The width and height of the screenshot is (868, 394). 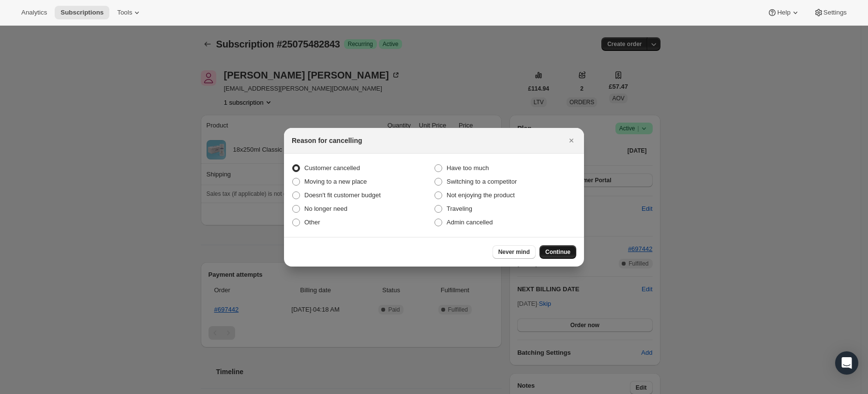 What do you see at coordinates (327, 140) in the screenshot?
I see `h2: Reason for cancelling` at bounding box center [327, 140].